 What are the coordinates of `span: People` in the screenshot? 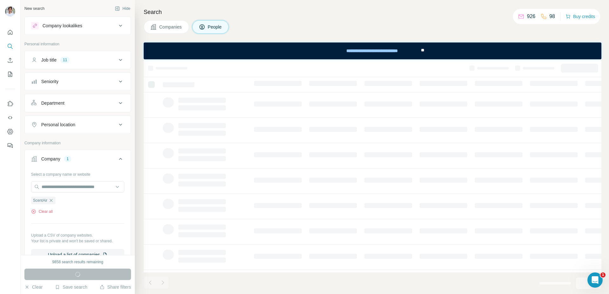 It's located at (215, 27).